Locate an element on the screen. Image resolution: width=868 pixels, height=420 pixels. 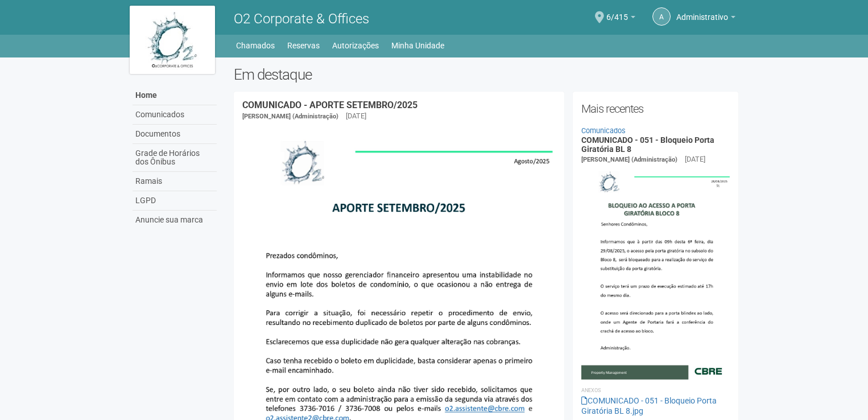
a: Documentos is located at coordinates (175, 134).